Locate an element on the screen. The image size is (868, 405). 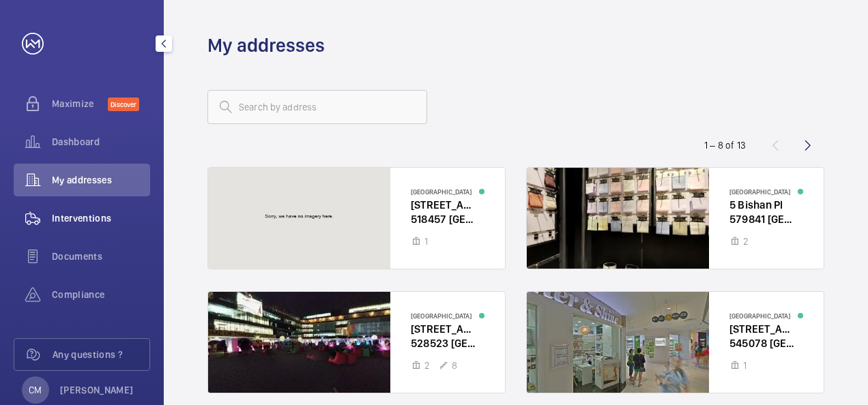
span: Dashboard is located at coordinates (101, 142).